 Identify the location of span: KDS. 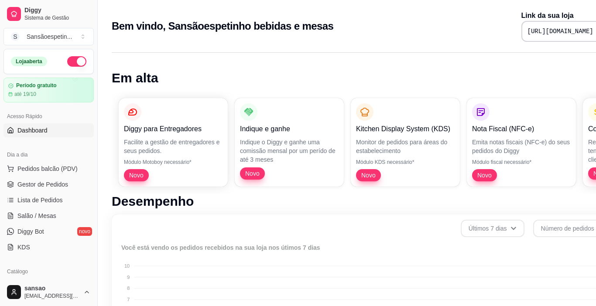
(24, 247).